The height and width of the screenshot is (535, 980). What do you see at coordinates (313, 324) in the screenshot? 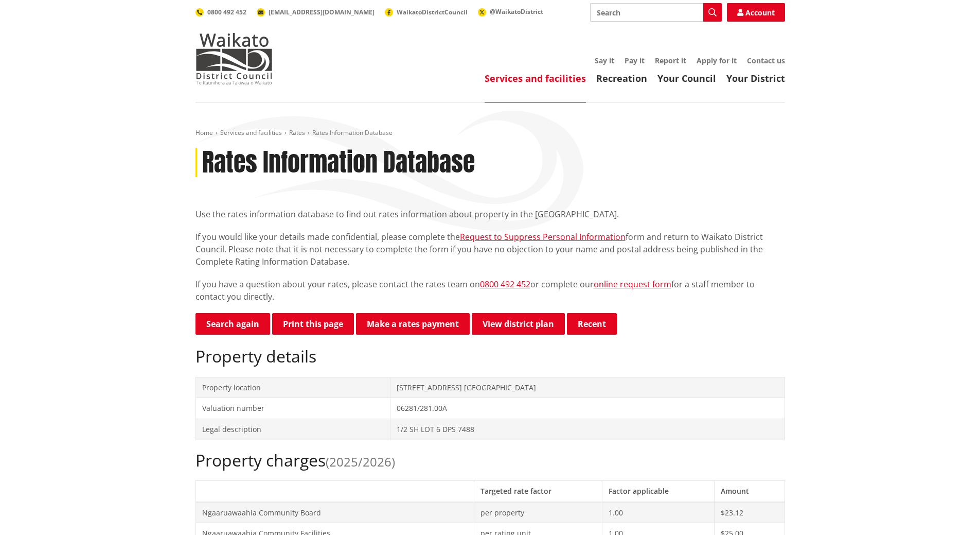
I see `button: Print this page` at bounding box center [313, 324].